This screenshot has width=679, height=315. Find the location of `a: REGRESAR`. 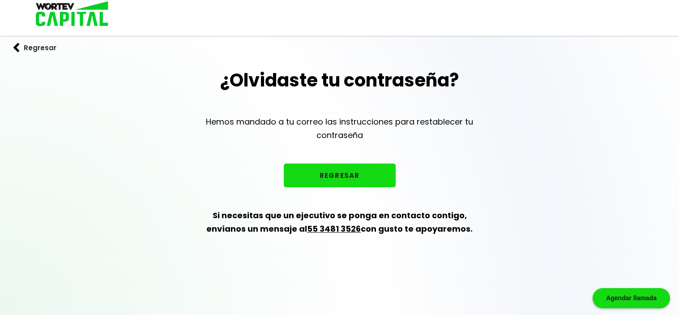

a: REGRESAR is located at coordinates (340, 175).